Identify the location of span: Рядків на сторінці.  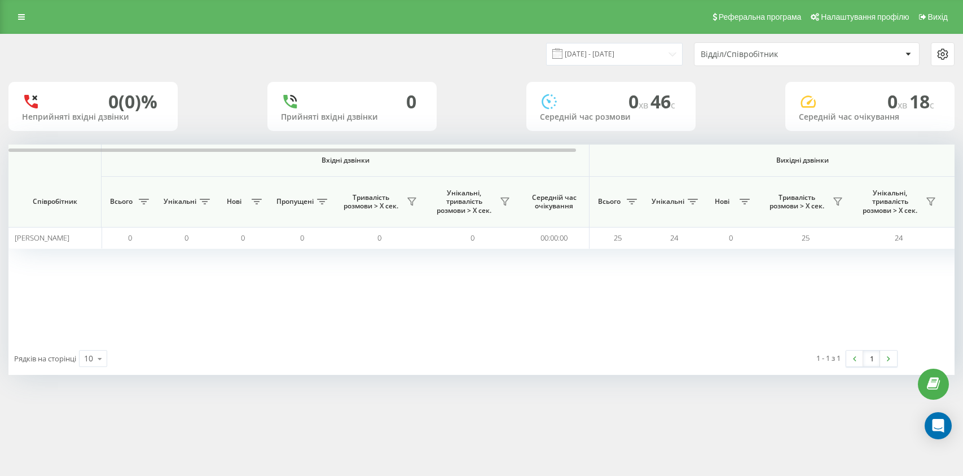
(45, 358).